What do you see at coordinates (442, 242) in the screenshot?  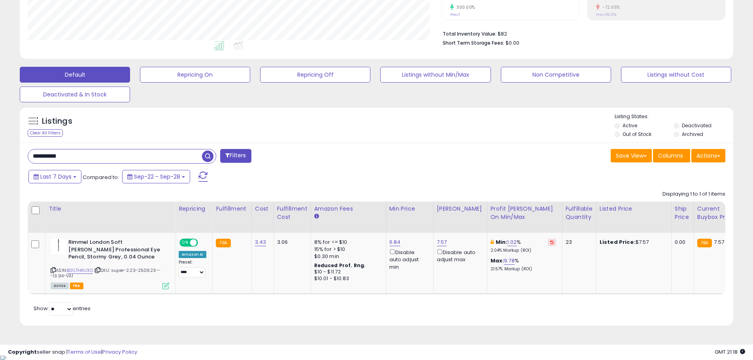 I see `a: 7.57` at bounding box center [442, 242].